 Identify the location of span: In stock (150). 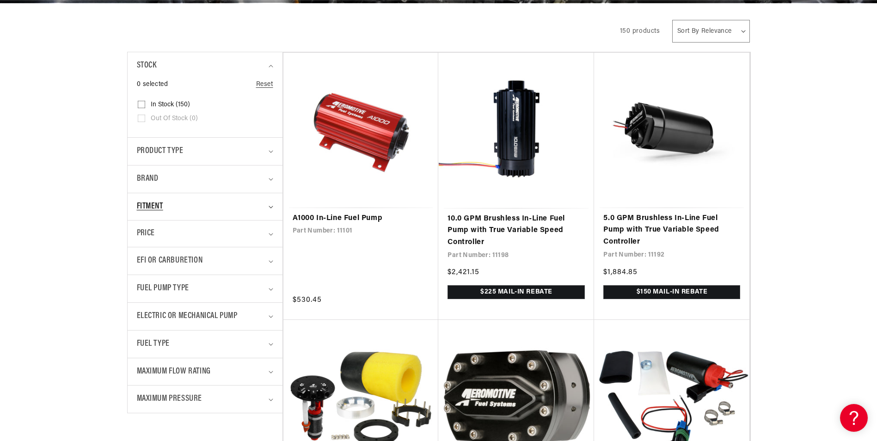
(170, 105).